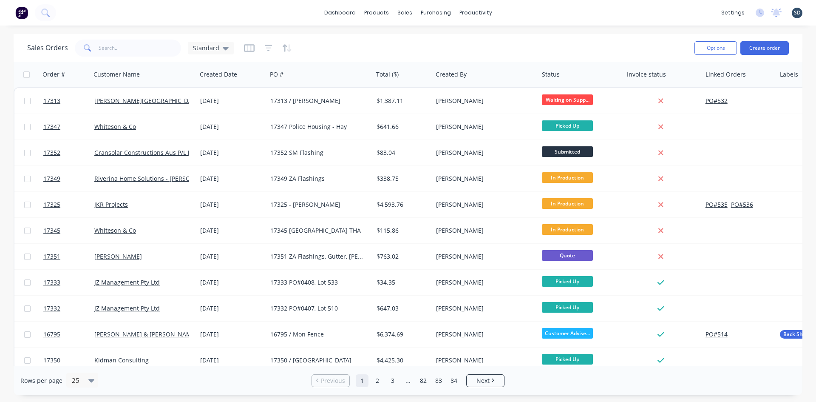 The image size is (816, 402). I want to click on div: $1,387.11, so click(402, 101).